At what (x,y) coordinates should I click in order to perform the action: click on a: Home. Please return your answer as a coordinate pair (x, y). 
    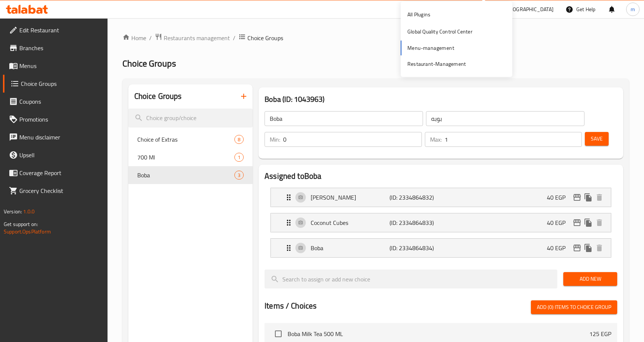
    Looking at the image, I should click on (134, 38).